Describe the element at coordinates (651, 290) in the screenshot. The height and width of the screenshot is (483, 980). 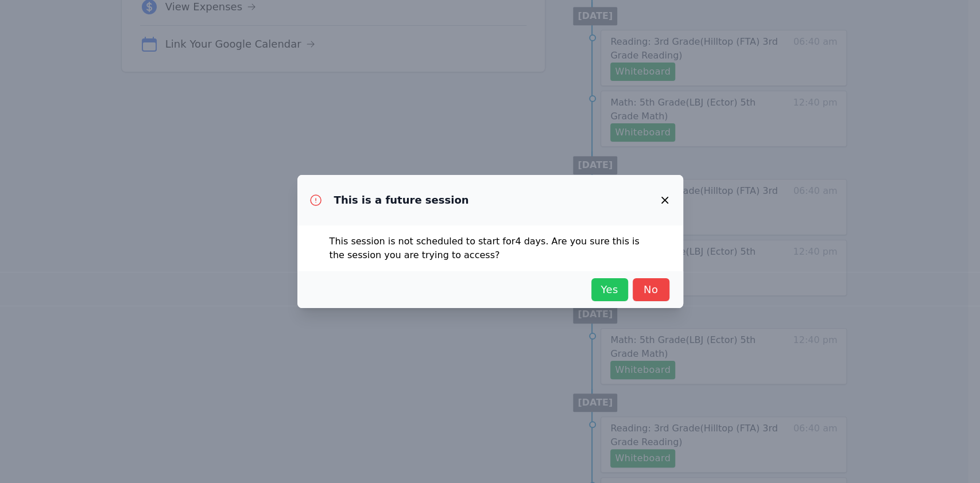
I see `span: No` at that location.